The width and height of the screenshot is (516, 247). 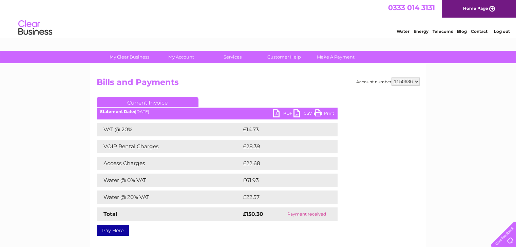 What do you see at coordinates (403, 31) in the screenshot?
I see `a: Water` at bounding box center [403, 31].